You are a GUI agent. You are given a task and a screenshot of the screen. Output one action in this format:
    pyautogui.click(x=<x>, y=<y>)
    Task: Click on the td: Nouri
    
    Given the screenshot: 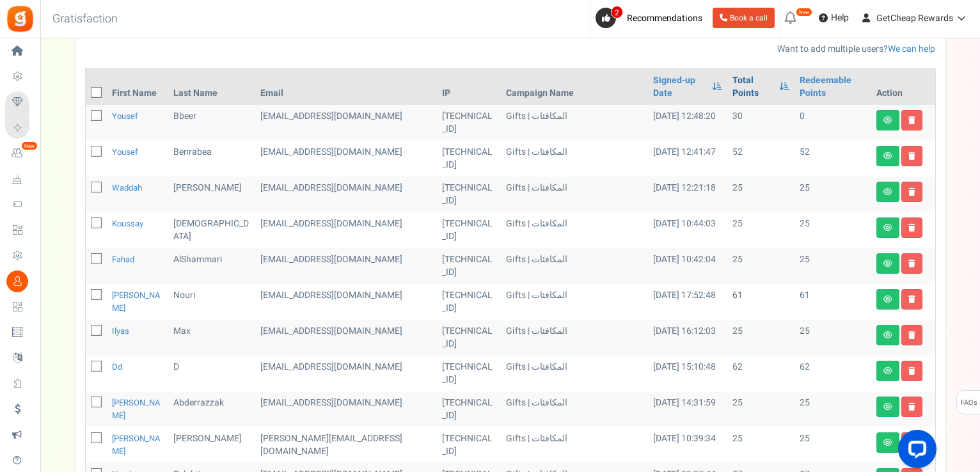 What is the action you would take?
    pyautogui.click(x=212, y=302)
    